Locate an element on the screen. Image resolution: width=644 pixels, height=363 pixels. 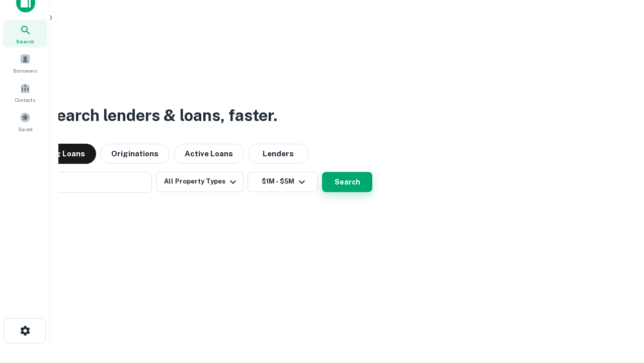
a: Borrowers is located at coordinates (25, 62).